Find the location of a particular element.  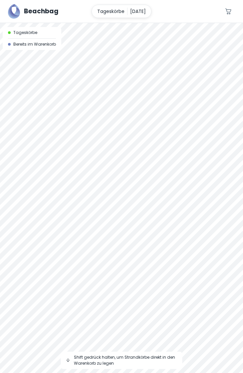

span: Shift gedrück halten, um Strandkörbe direkt in den Warenkorb zu legen is located at coordinates (125, 360).